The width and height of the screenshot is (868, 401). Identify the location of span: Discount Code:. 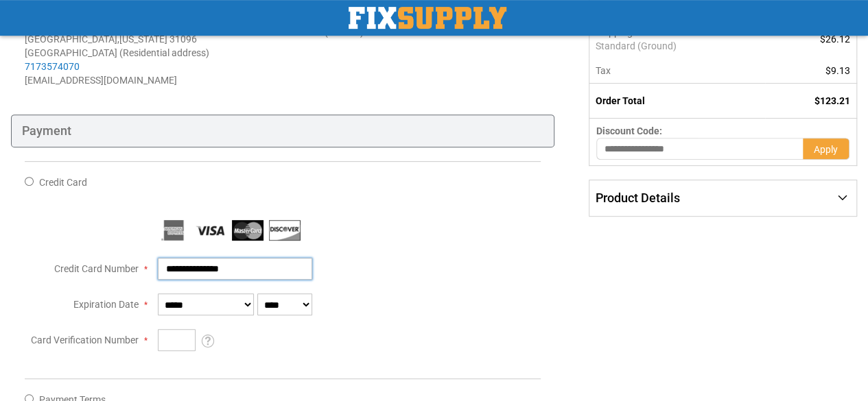
(629, 131).